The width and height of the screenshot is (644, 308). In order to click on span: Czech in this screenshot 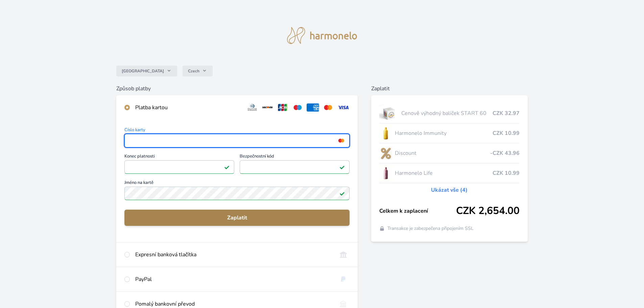, I will do `click(194, 71)`.